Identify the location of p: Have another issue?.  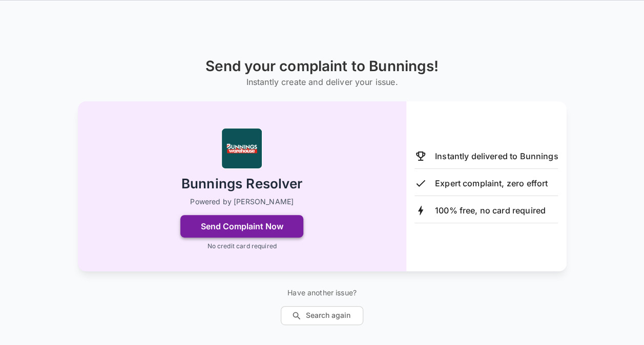
(321, 293).